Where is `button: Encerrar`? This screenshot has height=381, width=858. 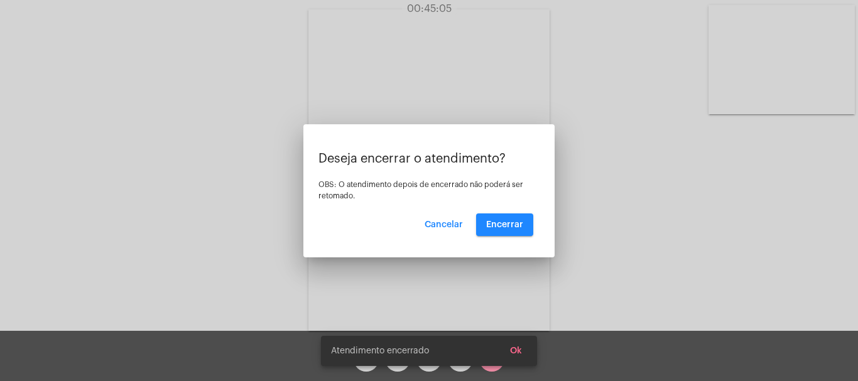 button: Encerrar is located at coordinates (504, 225).